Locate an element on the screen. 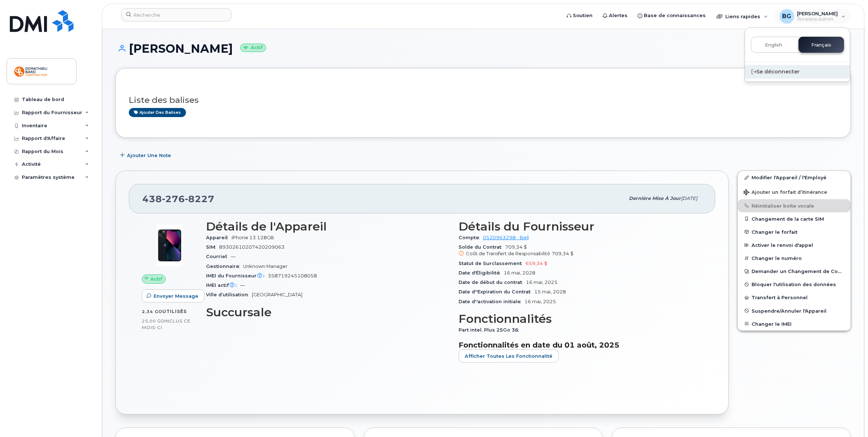  span: 358719245108058 is located at coordinates (292, 275).